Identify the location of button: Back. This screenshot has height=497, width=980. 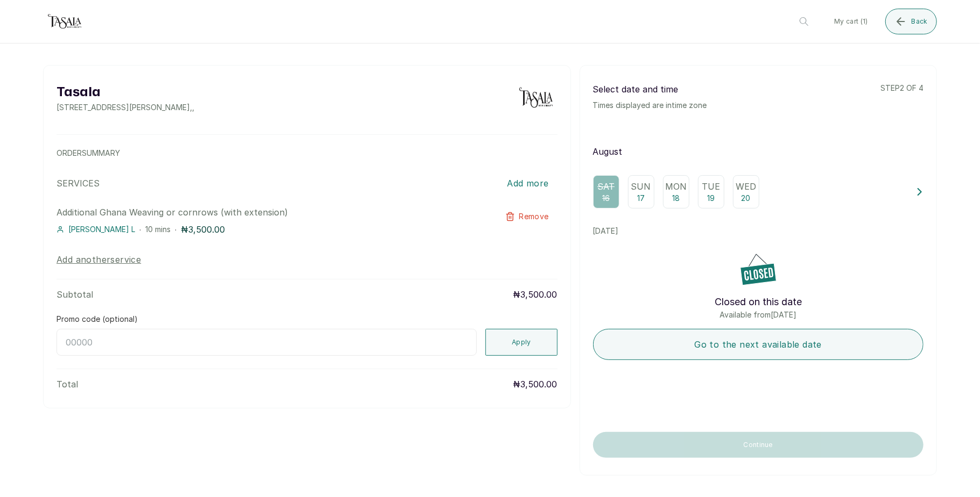
(911, 22).